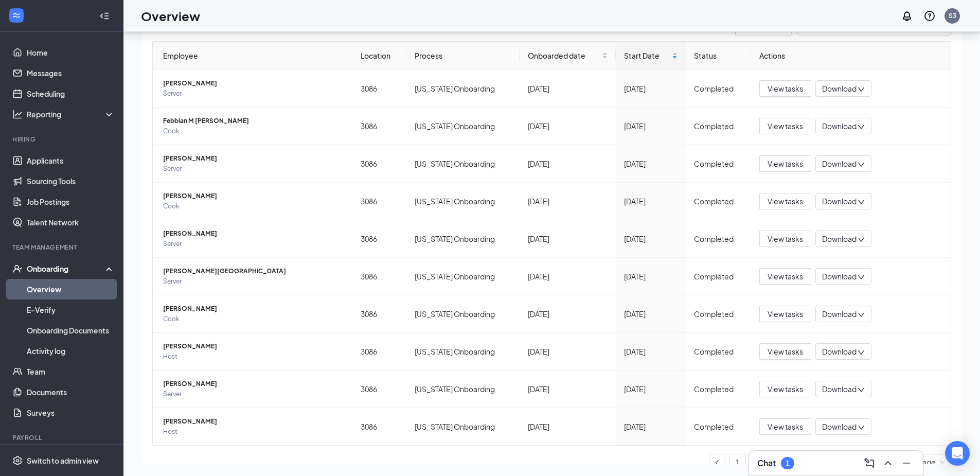  What do you see at coordinates (646, 55) in the screenshot?
I see `span: Start Date` at bounding box center [646, 55].